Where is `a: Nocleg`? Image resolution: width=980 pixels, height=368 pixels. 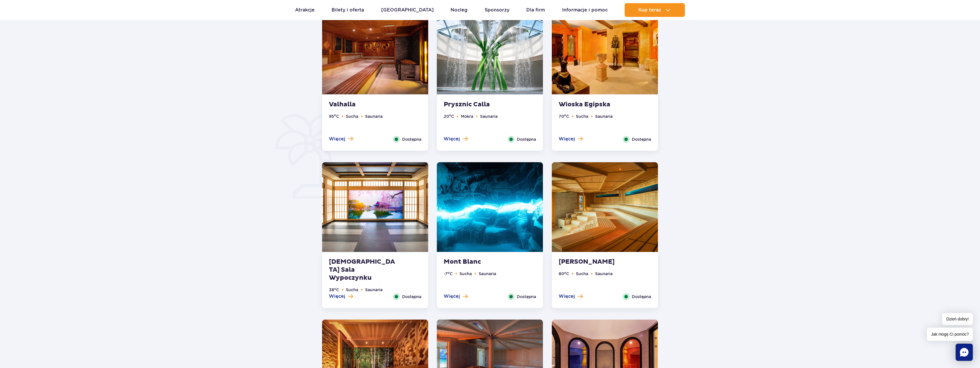 a: Nocleg is located at coordinates (459, 10).